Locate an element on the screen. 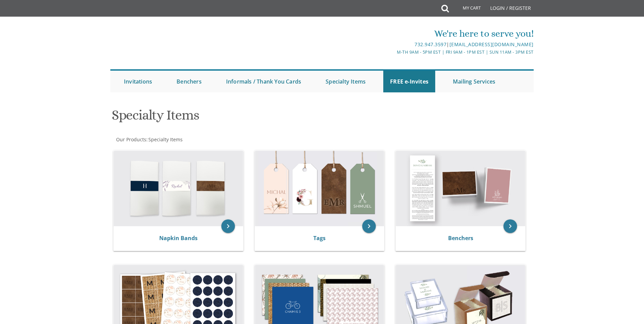  a: FREE e-Invites is located at coordinates (409, 81).